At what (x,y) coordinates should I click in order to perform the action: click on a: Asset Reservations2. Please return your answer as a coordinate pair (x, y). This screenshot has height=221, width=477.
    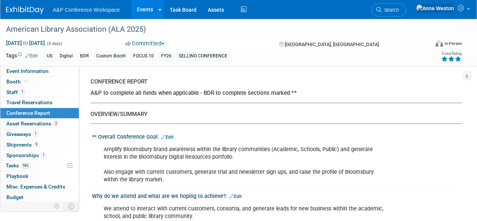
    Looking at the image, I should click on (40, 123).